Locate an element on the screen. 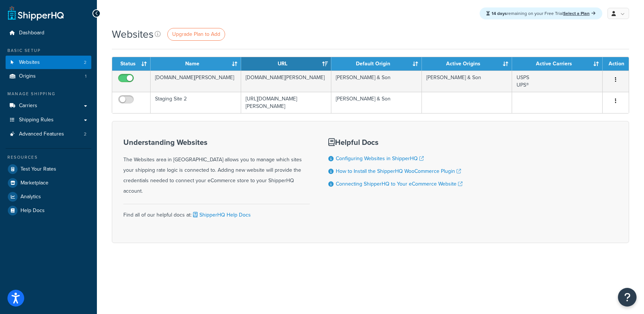 This screenshot has height=314, width=644. div: Resources is located at coordinates (49, 157).